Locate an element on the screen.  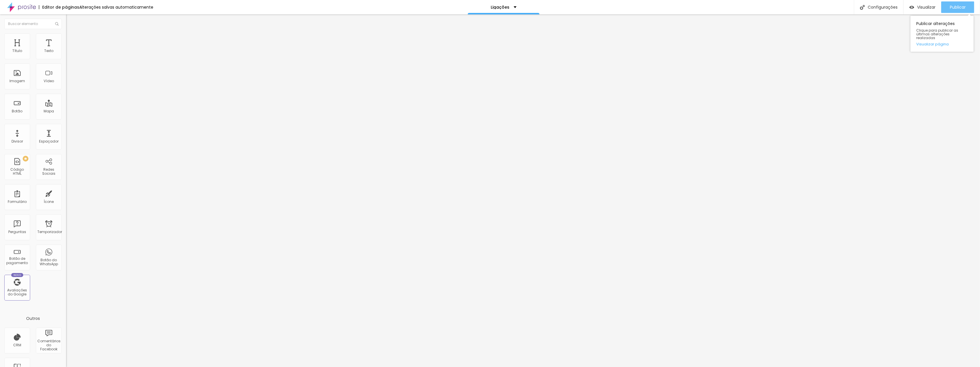
font: Formulário is located at coordinates (17, 201).